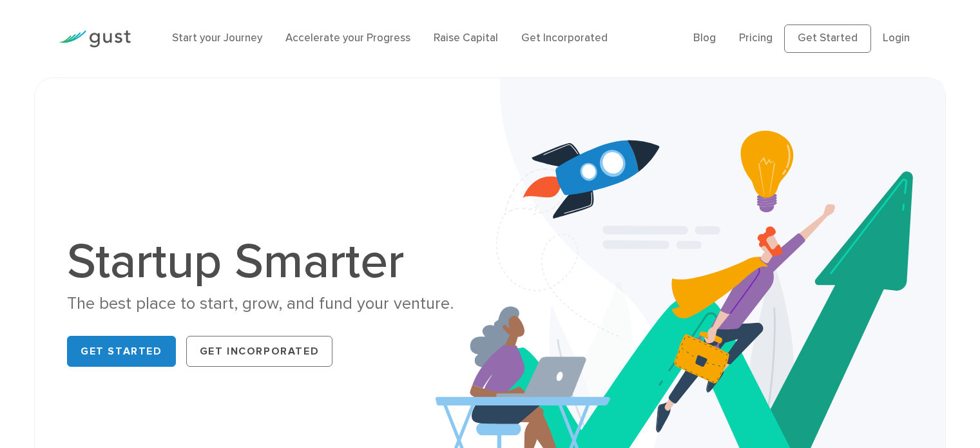  Describe the element at coordinates (273, 261) in the screenshot. I see `h1: Startup Smarter` at that location.